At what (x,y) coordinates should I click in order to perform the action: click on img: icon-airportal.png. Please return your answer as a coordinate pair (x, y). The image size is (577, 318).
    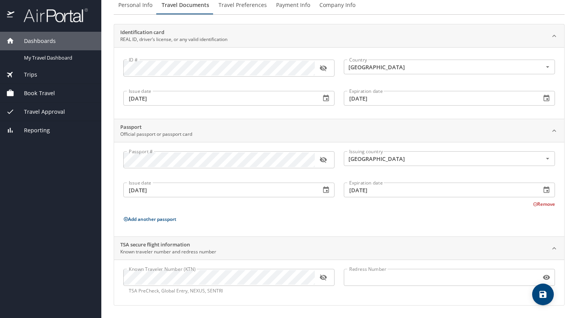
    Looking at the image, I should click on (11, 15).